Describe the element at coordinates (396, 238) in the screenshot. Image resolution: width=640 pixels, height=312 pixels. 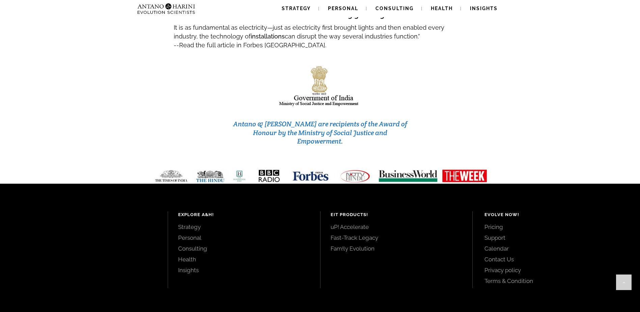
I see `a: Fast-Track Legacy` at that location.